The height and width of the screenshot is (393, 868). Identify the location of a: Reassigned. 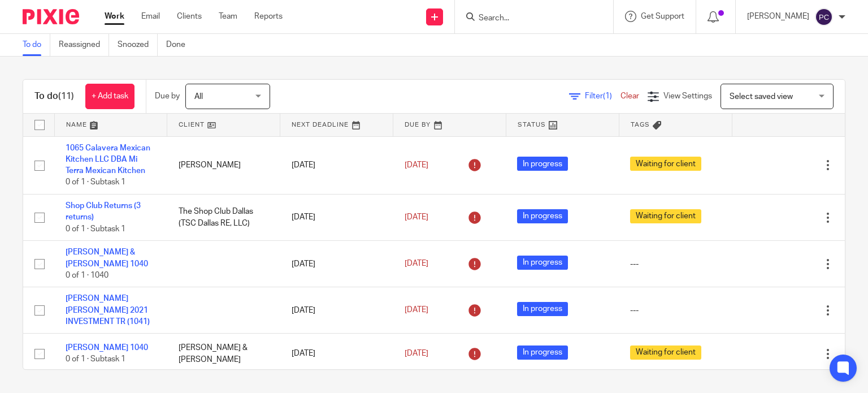
(83, 45).